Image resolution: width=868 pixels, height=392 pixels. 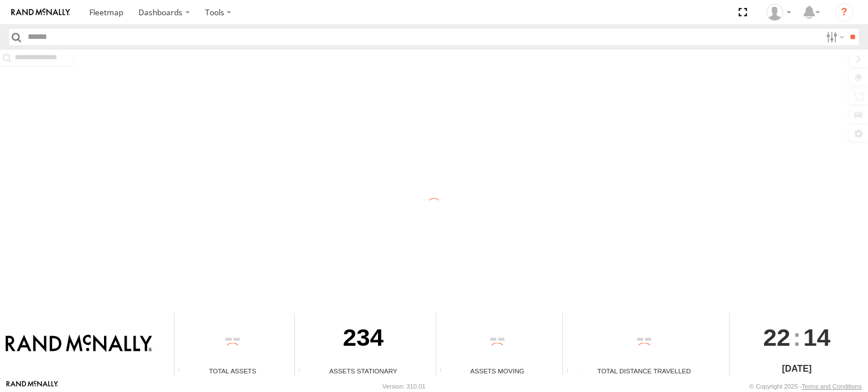 What do you see at coordinates (805, 387) in the screenshot?
I see `div: © Copyright 2025 -` at bounding box center [805, 387].